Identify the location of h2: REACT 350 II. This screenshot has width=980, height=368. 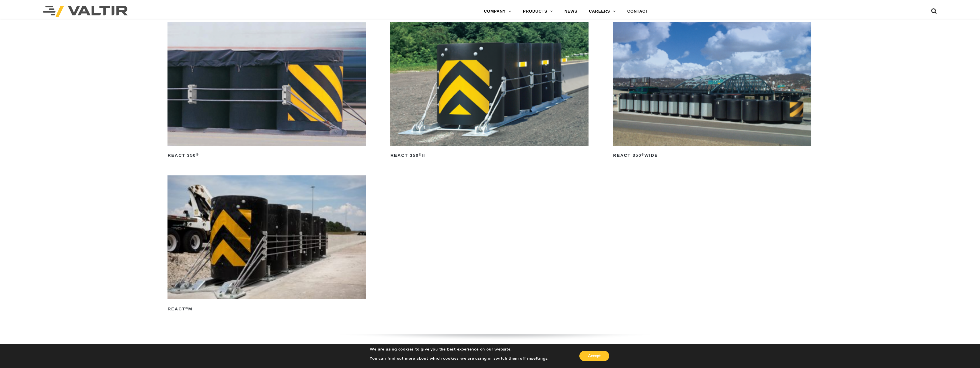
(489, 156).